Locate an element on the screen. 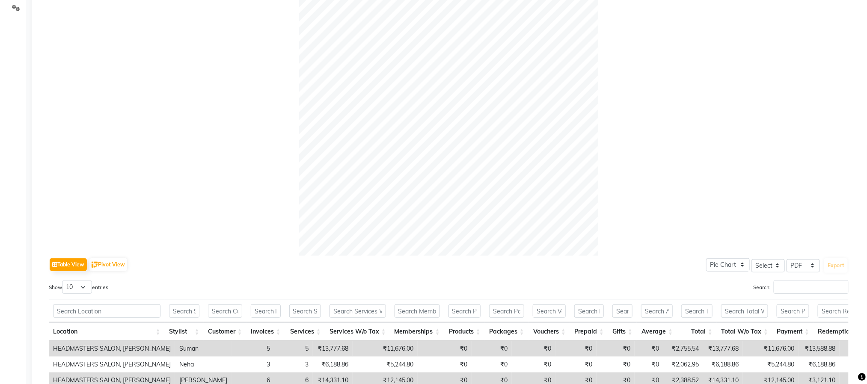  th: Services: activate to sort column ascending is located at coordinates (305, 332).